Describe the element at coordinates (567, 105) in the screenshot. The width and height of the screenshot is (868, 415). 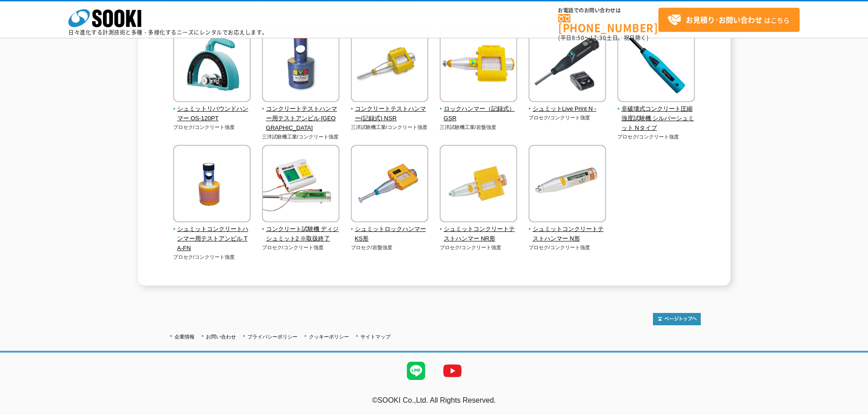
I see `a: シュミットLive Print N -` at that location.